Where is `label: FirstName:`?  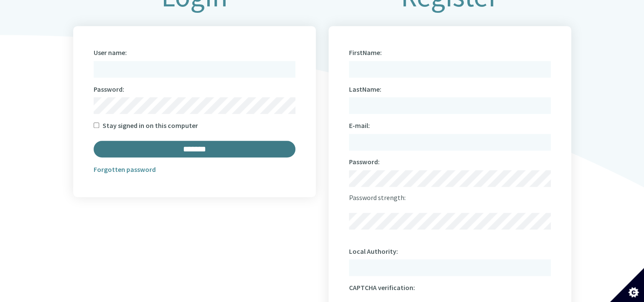 label: FirstName: is located at coordinates (365, 52).